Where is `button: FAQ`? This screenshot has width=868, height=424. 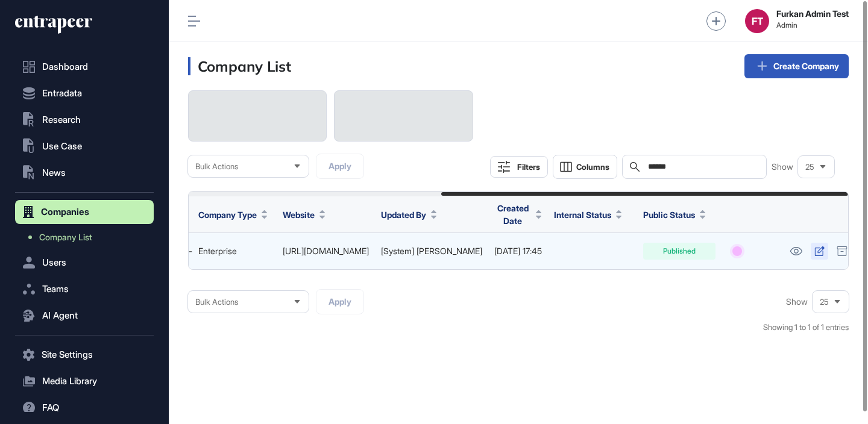
button: FAQ is located at coordinates (85, 408).